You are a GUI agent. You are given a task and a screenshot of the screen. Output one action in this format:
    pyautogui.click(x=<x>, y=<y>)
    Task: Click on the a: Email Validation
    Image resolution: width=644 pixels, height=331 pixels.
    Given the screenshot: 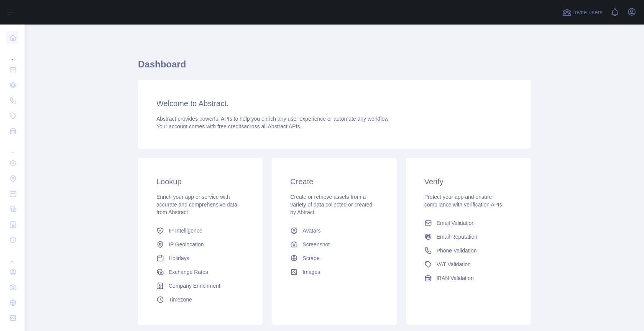 What is the action you would take?
    pyautogui.click(x=468, y=223)
    